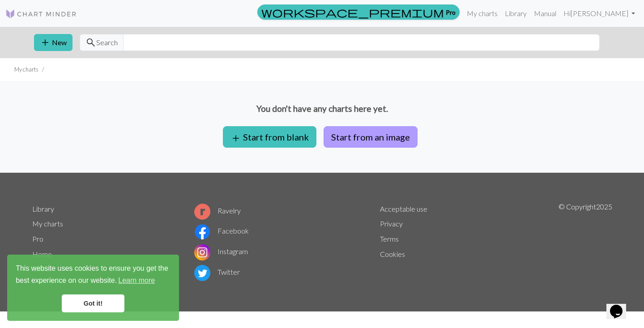  I want to click on a: Privacy, so click(391, 223).